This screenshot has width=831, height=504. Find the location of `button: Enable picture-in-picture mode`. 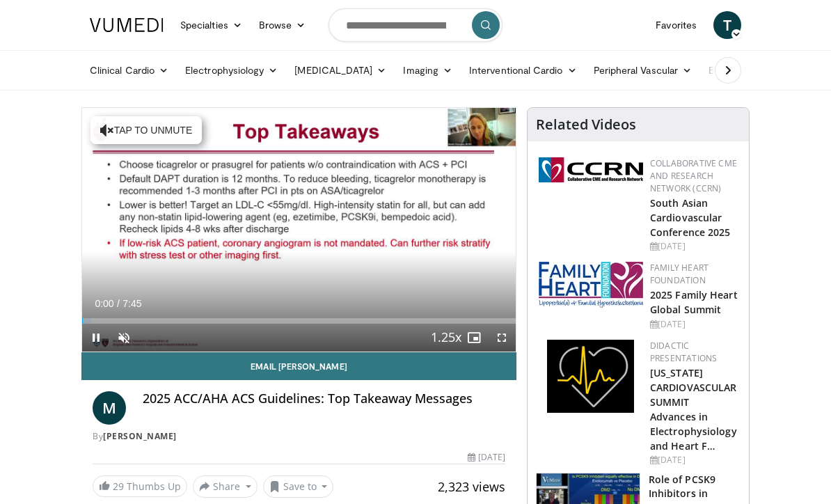

button: Enable picture-in-picture mode is located at coordinates (474, 337).